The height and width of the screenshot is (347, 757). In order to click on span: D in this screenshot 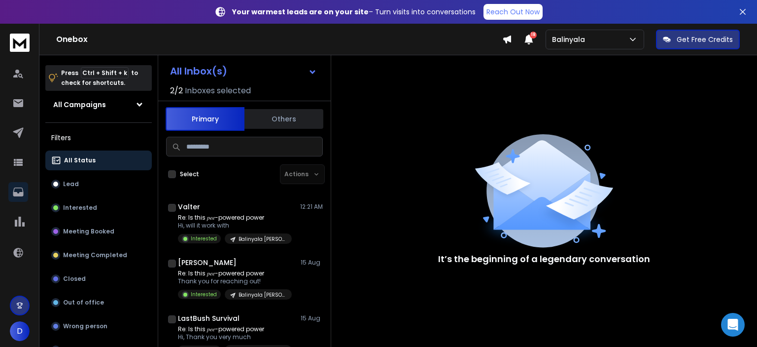, I will do `click(20, 331)`.